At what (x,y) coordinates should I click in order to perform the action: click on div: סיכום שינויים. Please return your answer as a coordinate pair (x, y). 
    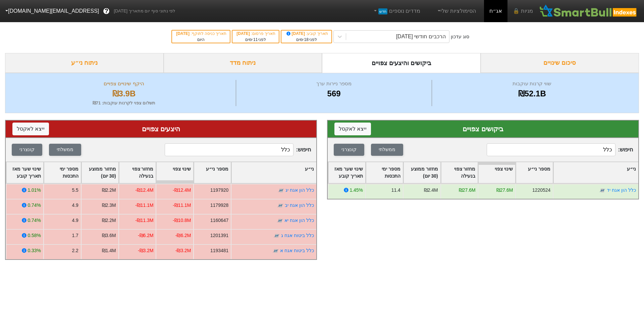
    Looking at the image, I should click on (560, 63).